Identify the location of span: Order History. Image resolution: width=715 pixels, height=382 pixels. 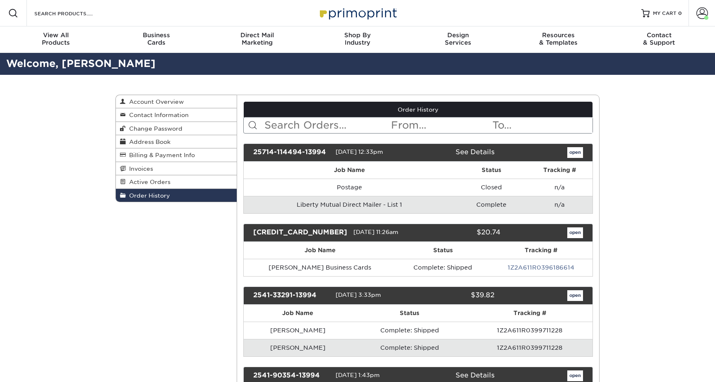
(148, 196).